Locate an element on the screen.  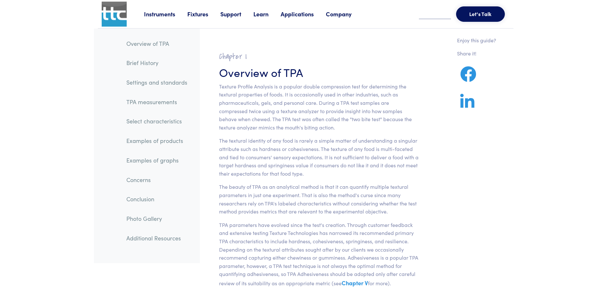
a: Share on LinkedIn is located at coordinates (468, 105).